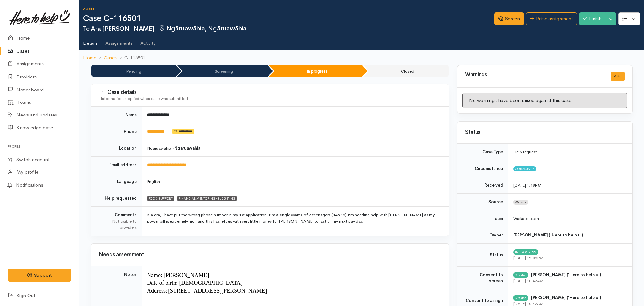 This screenshot has width=644, height=306. I want to click on button: Finish, so click(592, 19).